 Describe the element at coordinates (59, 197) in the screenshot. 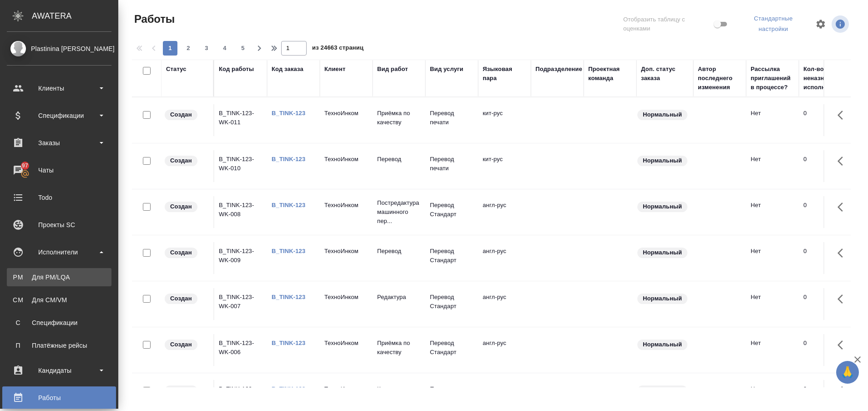

I see `a: Todo` at that location.